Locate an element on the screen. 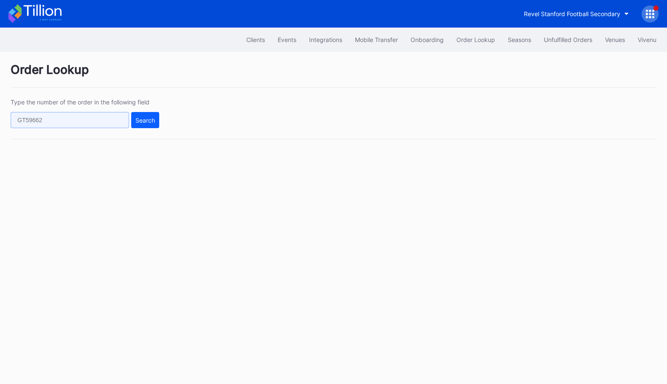 The height and width of the screenshot is (384, 667). a: Seasons is located at coordinates (519, 39).